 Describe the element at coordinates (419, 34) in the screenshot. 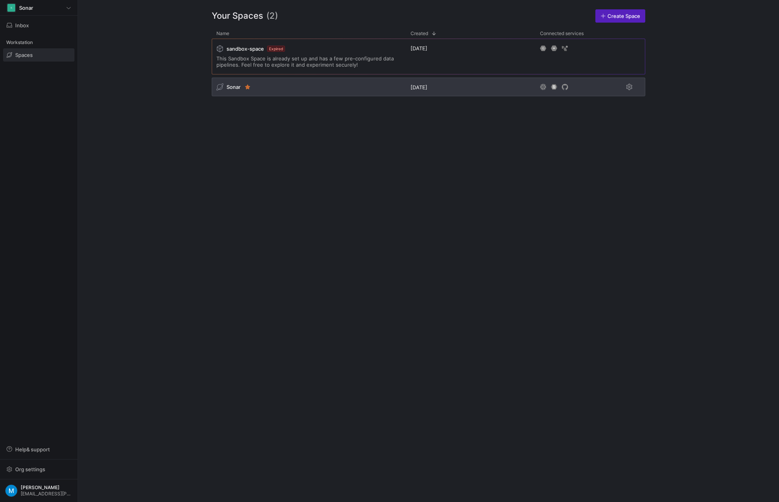

I see `span: Created` at that location.